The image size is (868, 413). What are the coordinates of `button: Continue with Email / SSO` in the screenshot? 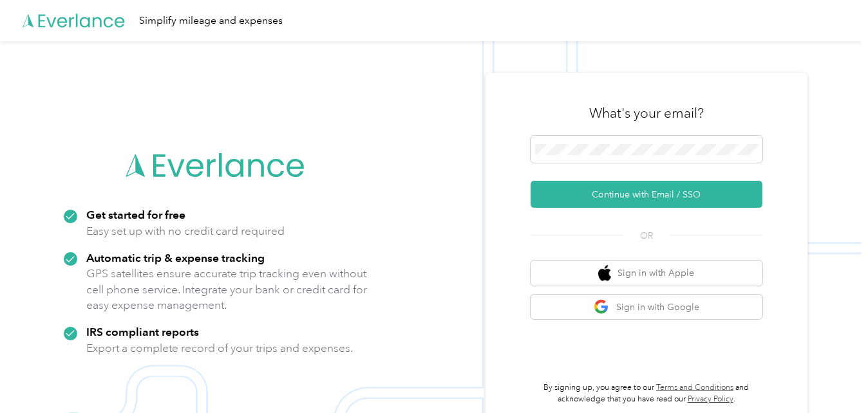 It's located at (647, 195).